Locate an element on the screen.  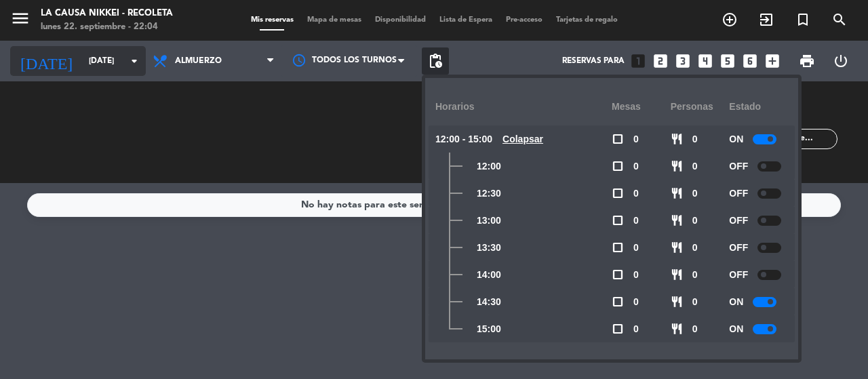
span: 14:00 is located at coordinates (489, 275).